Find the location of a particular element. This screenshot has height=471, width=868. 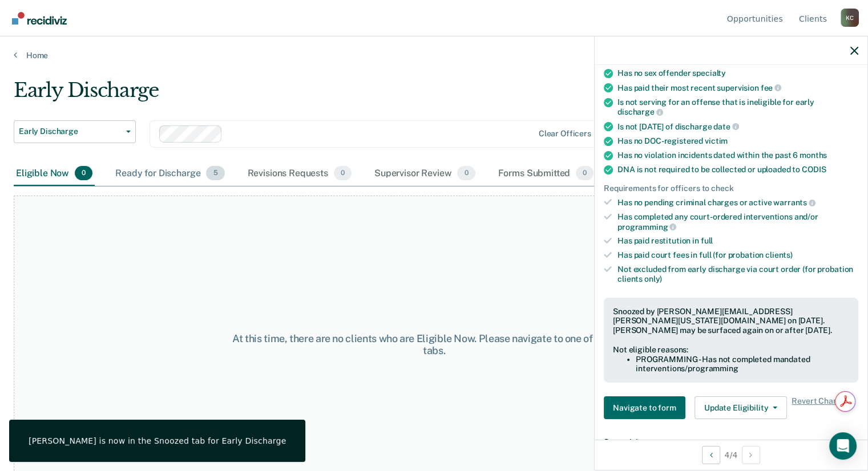

div: Is not serving for an offense that is ineligible for early is located at coordinates (738, 107).